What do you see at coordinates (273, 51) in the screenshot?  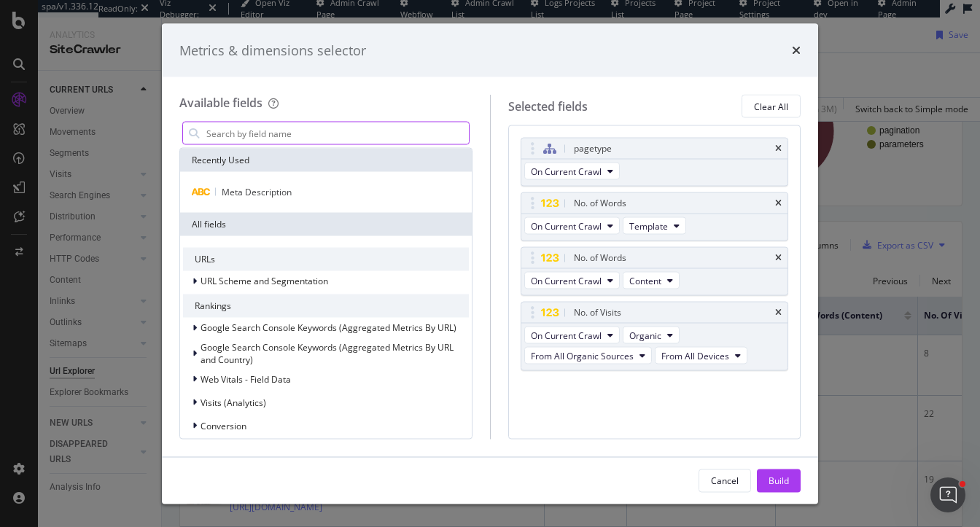 I see `div: Metrics & dimensions selector` at bounding box center [273, 51].